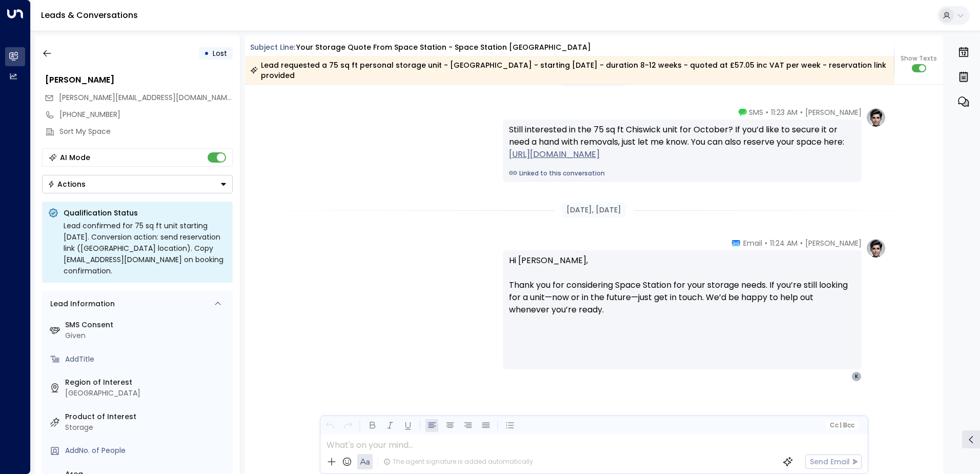 This screenshot has width=980, height=474. What do you see at coordinates (67, 184) in the screenshot?
I see `div: Actions` at bounding box center [67, 184].